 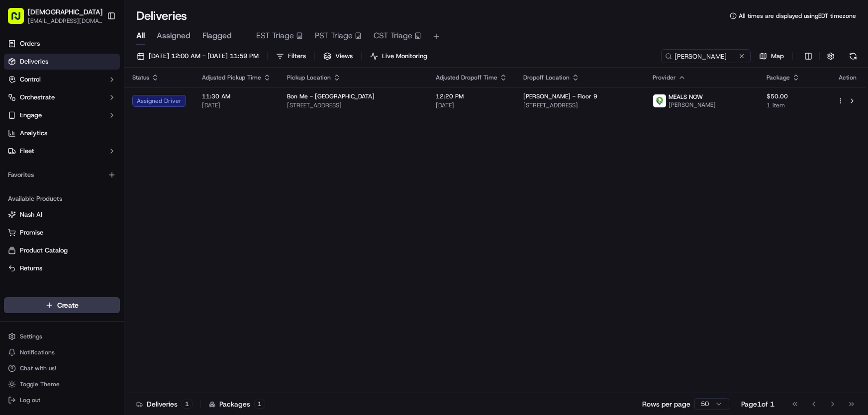 I want to click on button: Product Catalog, so click(x=62, y=250).